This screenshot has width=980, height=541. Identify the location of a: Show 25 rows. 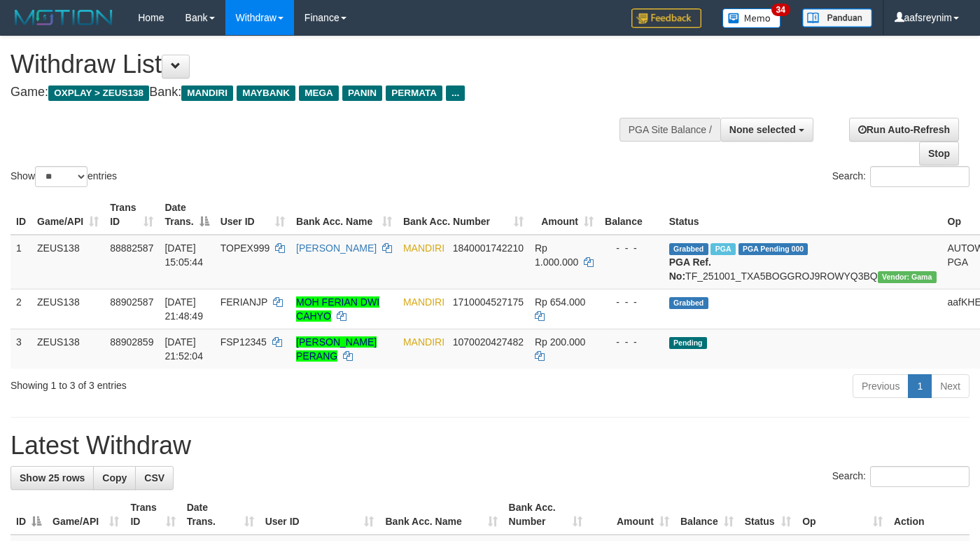
(52, 478).